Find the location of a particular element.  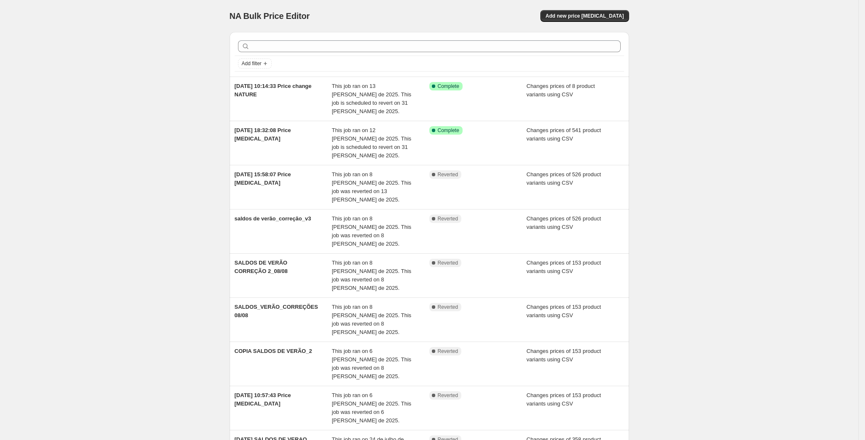

button: Add filter is located at coordinates (255, 64).